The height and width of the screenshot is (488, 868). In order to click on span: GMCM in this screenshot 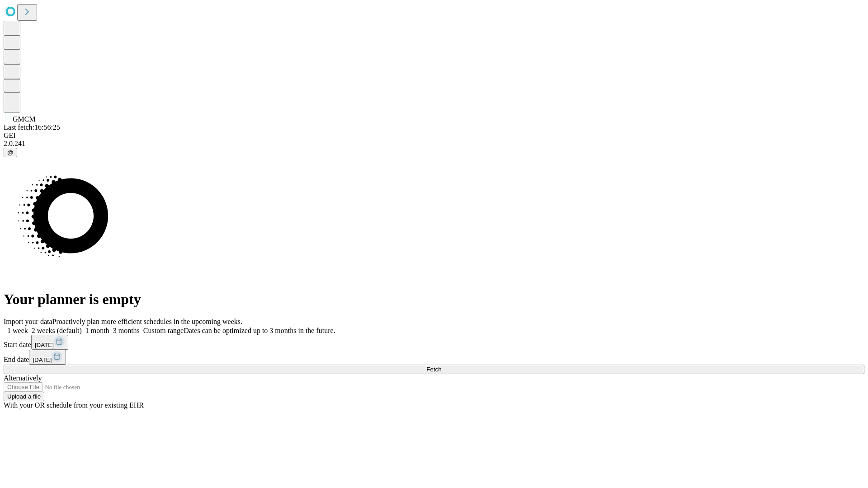, I will do `click(24, 119)`.